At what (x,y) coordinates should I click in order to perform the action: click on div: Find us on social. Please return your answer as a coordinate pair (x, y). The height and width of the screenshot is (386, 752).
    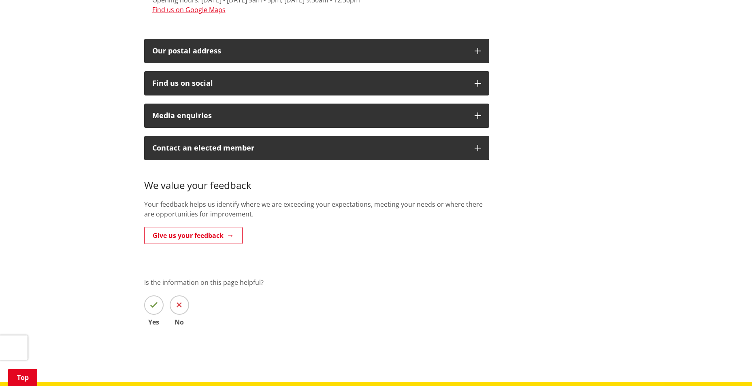
    Looking at the image, I should click on (309, 83).